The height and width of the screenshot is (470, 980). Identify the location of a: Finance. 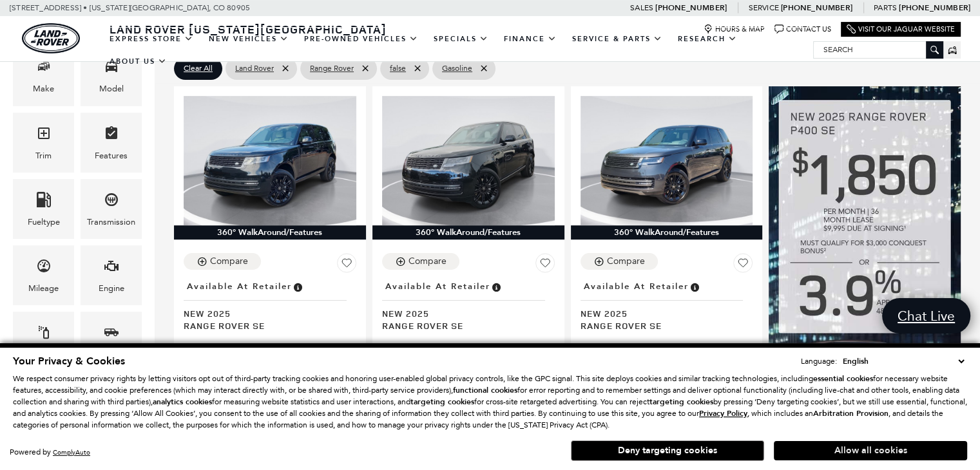
(531, 39).